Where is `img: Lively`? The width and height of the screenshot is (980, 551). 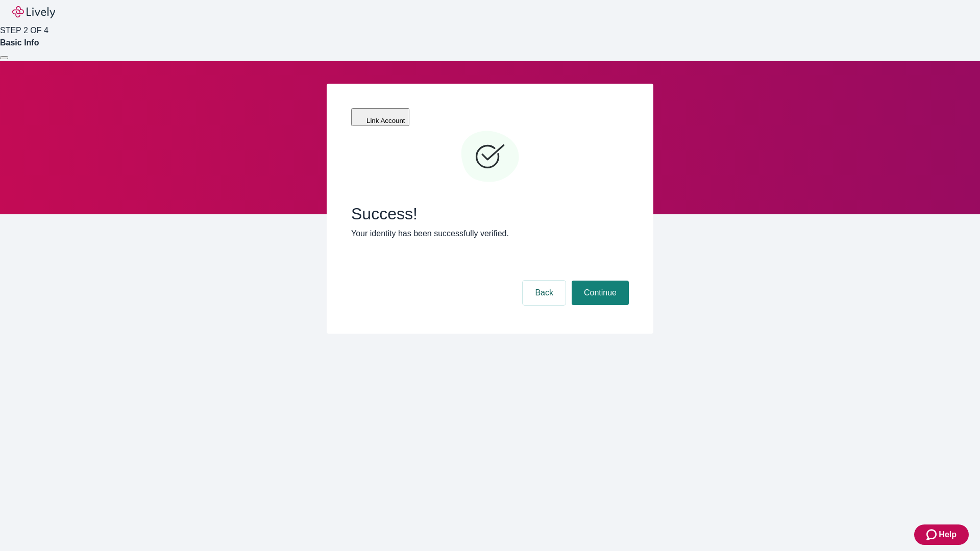 img: Lively is located at coordinates (34, 12).